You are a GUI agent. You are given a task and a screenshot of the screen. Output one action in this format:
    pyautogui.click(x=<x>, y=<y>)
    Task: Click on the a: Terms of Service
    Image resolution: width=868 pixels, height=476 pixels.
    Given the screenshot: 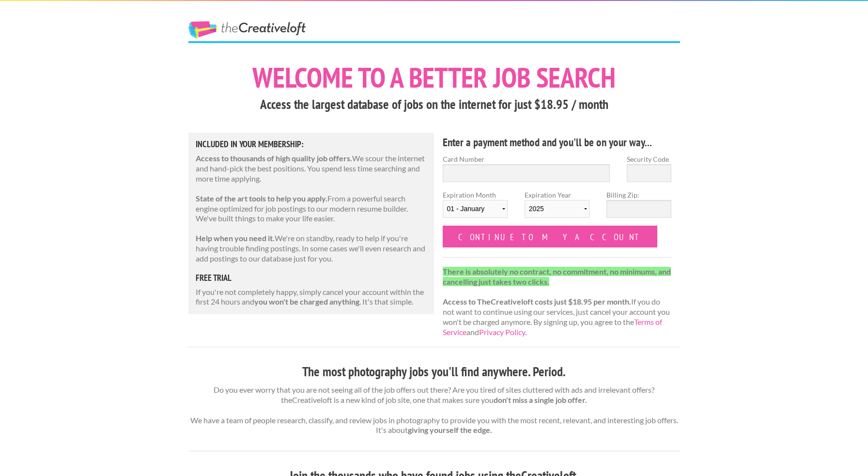 What is the action you would take?
    pyautogui.click(x=552, y=327)
    